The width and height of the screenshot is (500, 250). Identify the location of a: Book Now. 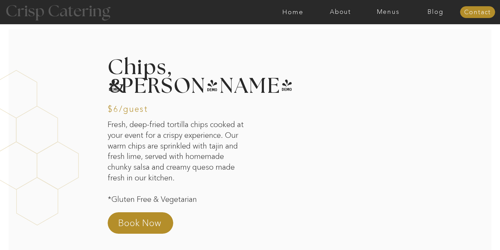
(148, 225).